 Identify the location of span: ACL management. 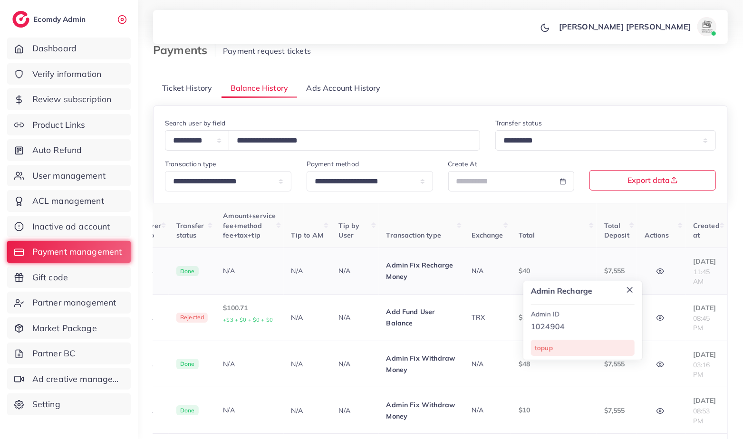
(68, 201).